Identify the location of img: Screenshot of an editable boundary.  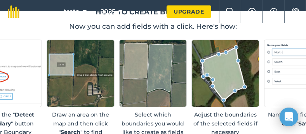
(225, 73).